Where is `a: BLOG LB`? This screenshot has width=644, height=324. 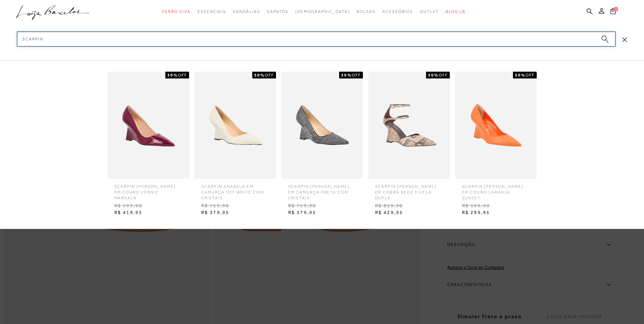 a: BLOG LB is located at coordinates (456, 12).